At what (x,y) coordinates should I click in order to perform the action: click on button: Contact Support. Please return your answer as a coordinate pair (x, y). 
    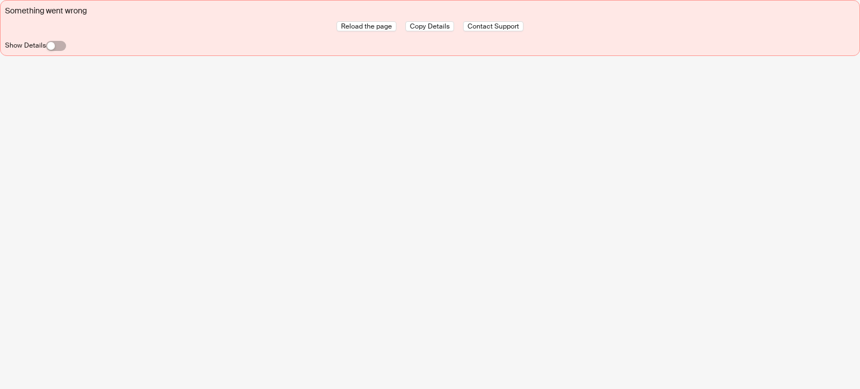
    Looking at the image, I should click on (493, 26).